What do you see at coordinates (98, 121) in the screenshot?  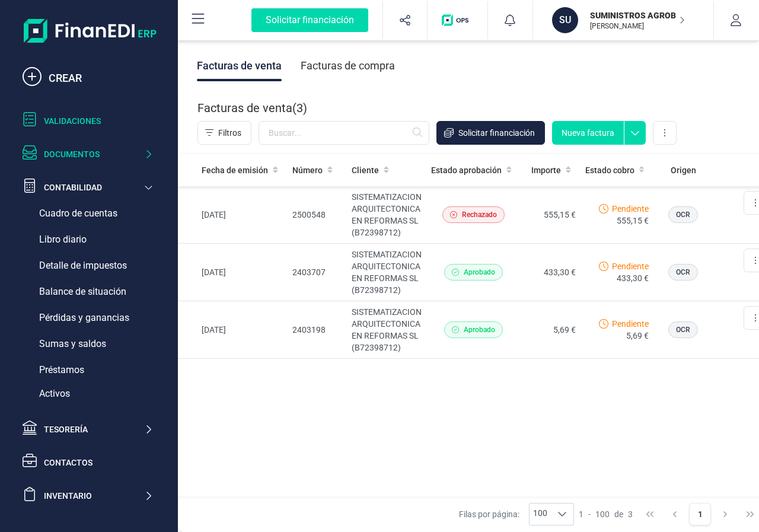 I see `div: Validaciones` at bounding box center [98, 121].